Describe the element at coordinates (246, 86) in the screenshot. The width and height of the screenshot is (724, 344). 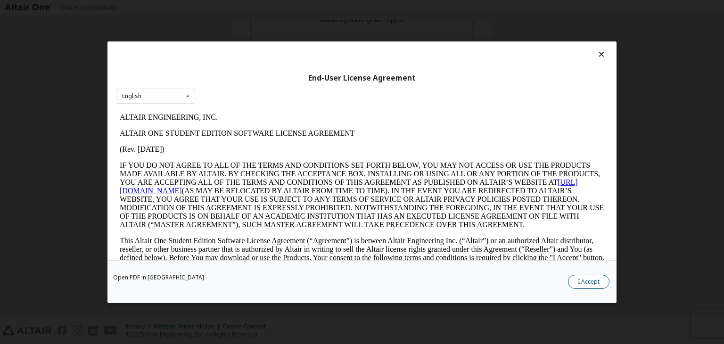
I see `p: IF YOU DO NOT AGREE TO ALL OF THE TERMS AND CONDITIONS SET FORTH BELOW, YOU MAY NOT ACCESS OR USE...` at that location.